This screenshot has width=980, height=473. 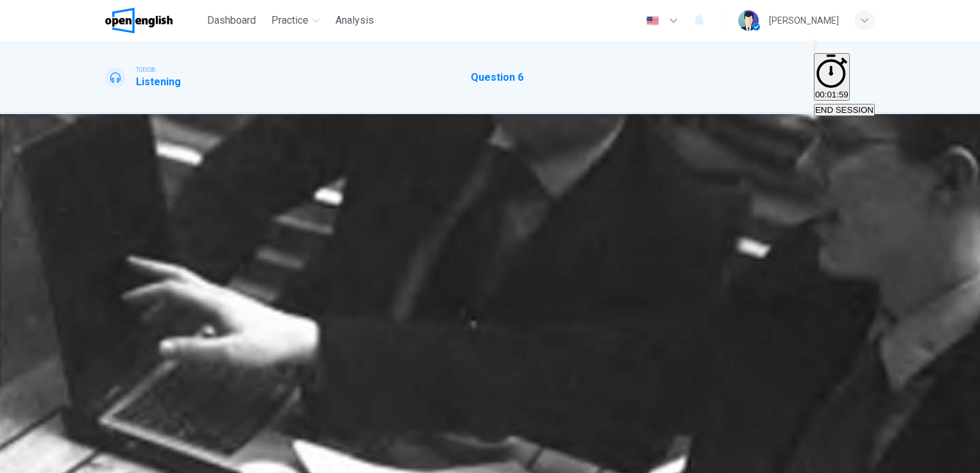 I want to click on span: Dashboard, so click(x=231, y=20).